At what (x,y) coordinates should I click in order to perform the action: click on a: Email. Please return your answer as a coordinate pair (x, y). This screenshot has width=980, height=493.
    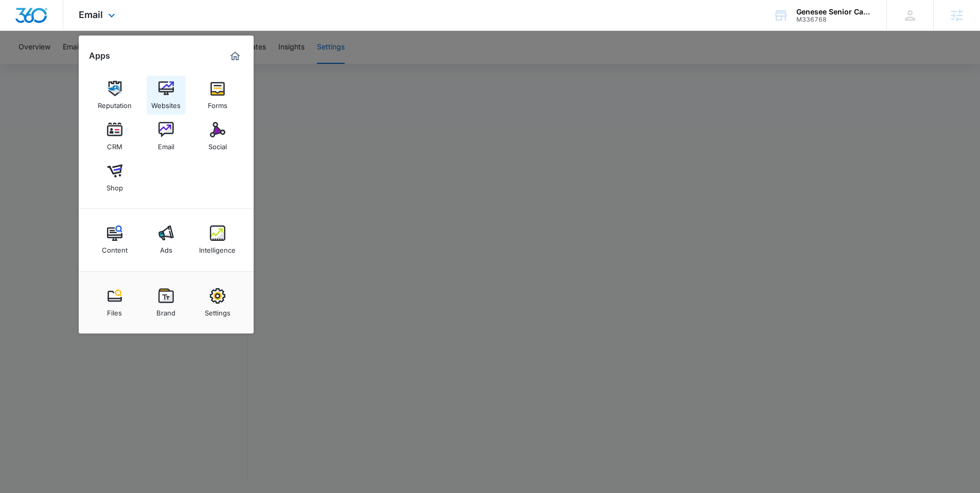
    Looking at the image, I should click on (166, 137).